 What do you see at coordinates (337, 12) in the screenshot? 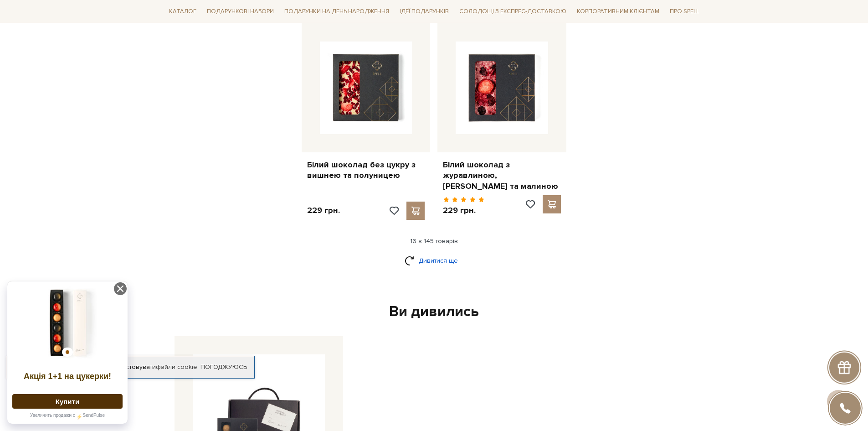
I see `span: Подарунки на День народження` at bounding box center [337, 12].